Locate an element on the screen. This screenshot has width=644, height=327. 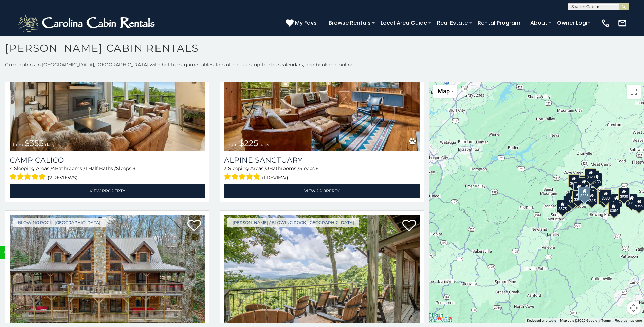
img: Google is located at coordinates (443, 319).